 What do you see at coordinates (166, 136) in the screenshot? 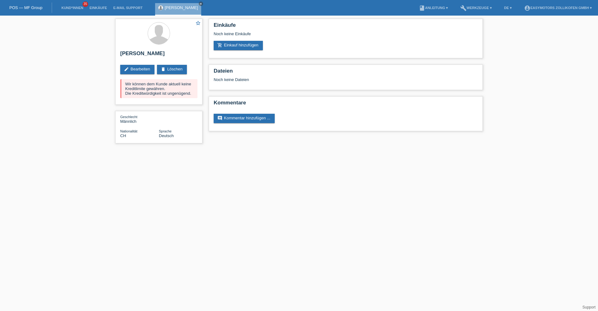
I see `span: Deutsch` at bounding box center [166, 136].